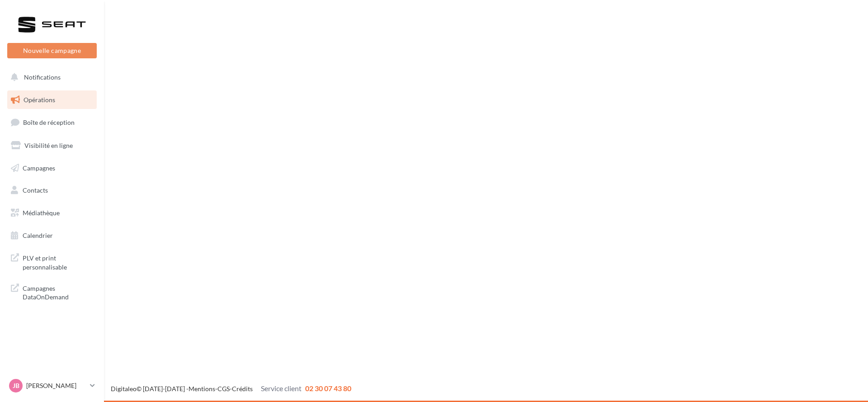 The width and height of the screenshot is (868, 402). What do you see at coordinates (52, 261) in the screenshot?
I see `a: PLV et print personnalisable` at bounding box center [52, 261].